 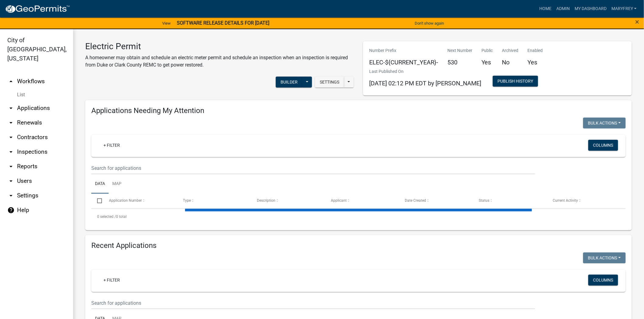 What do you see at coordinates (515, 82) in the screenshot?
I see `wm-modal-confirm: Workflow Publish History` at bounding box center [515, 82].